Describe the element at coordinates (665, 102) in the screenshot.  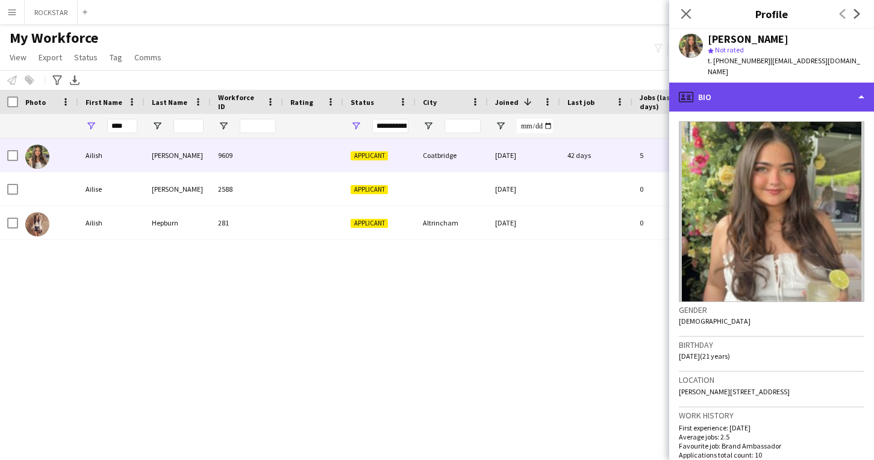
I see `span: Jobs (last 90 days)` at that location.